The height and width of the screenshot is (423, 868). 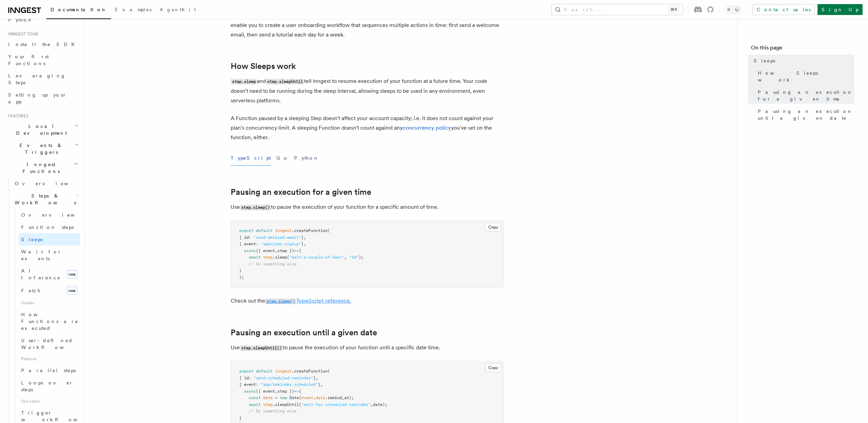 What do you see at coordinates (306, 158) in the screenshot?
I see `button: Python` at bounding box center [306, 158].